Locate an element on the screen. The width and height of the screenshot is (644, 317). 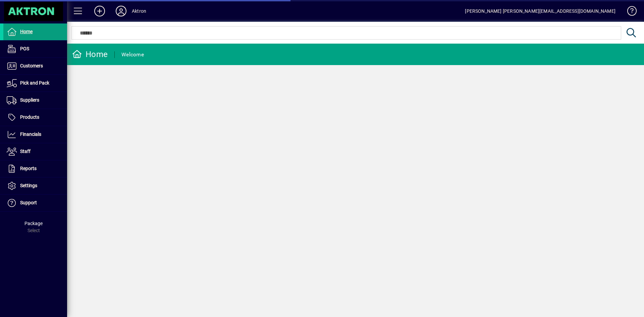
span: Suppliers is located at coordinates (30, 100).